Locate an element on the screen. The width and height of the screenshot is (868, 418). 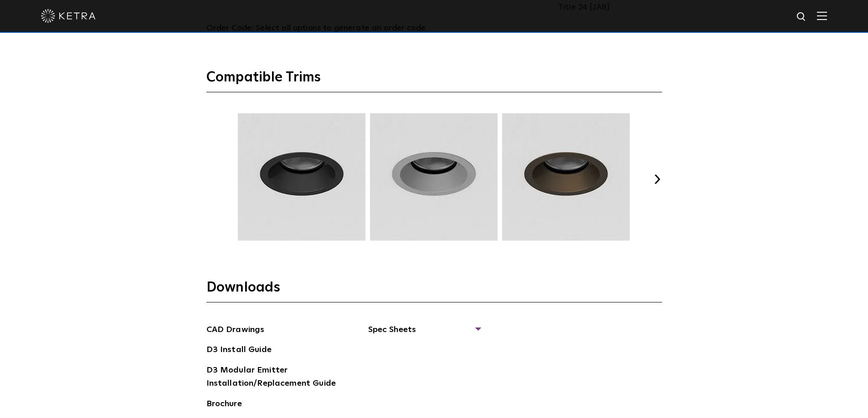
a: CAD Drawings is located at coordinates (235, 331).